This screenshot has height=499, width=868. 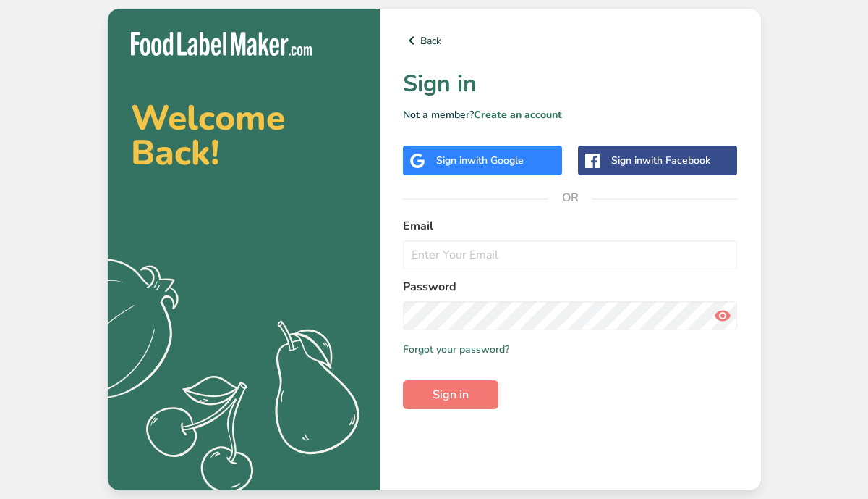 What do you see at coordinates (518, 115) in the screenshot?
I see `a: Create an account` at bounding box center [518, 115].